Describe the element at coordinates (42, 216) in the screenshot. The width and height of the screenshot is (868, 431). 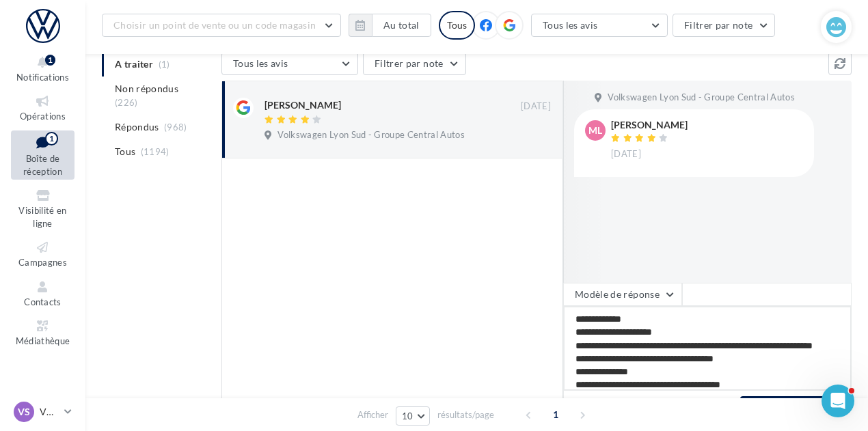
I see `span: Visibilité en ligne` at that location.